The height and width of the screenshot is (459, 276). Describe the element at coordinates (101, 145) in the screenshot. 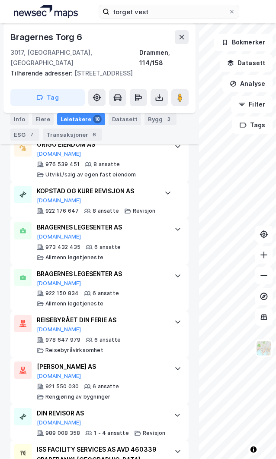

I see `div: ORIGO EIENDOM AS` at that location.